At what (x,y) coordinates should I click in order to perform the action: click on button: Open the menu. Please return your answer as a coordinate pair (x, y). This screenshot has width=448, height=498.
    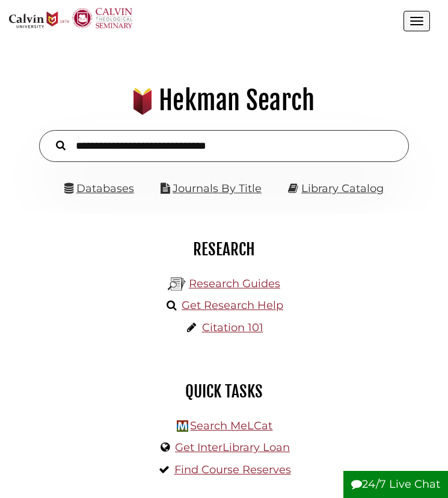
    Looking at the image, I should click on (416, 21).